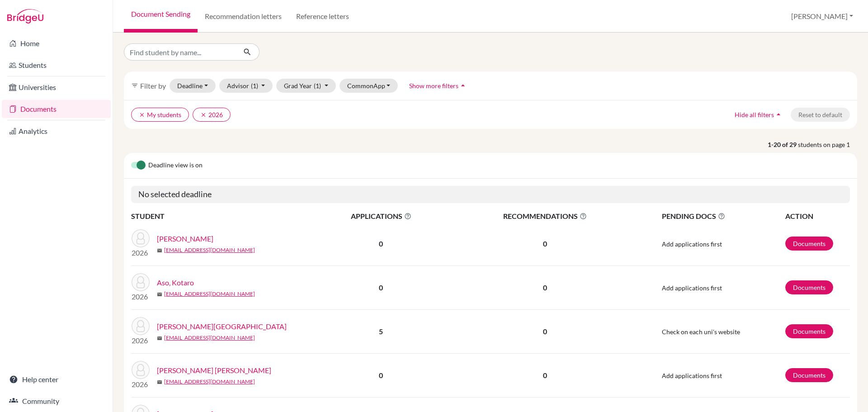 This screenshot has width=868, height=412. I want to click on img: Akiyama, Shogo, so click(141, 238).